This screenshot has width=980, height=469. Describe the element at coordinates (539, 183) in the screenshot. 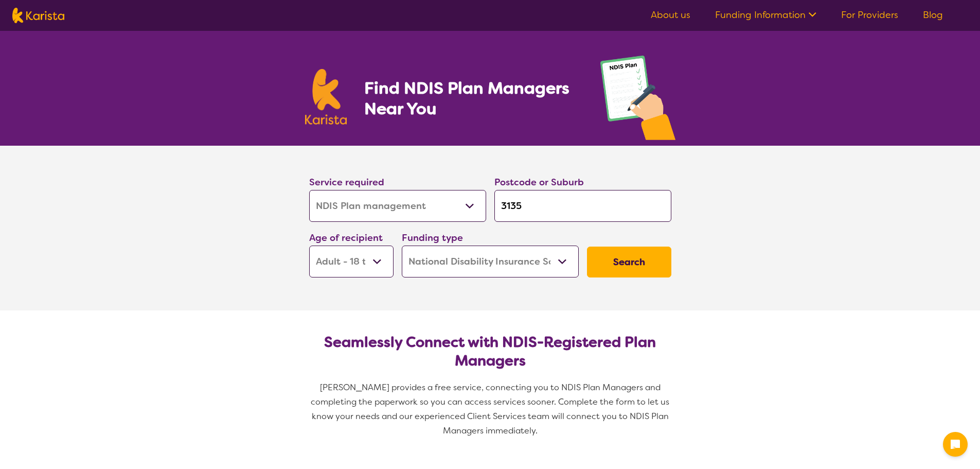

I see `label: Postcode or Suburb` at that location.